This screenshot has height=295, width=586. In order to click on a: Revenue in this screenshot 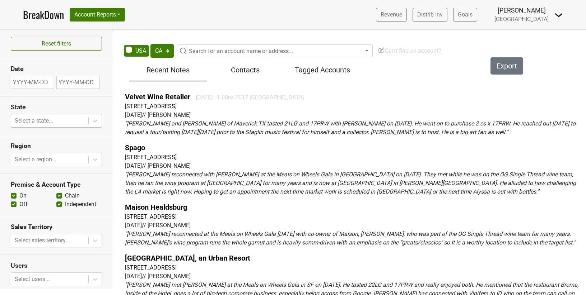, I will do `click(391, 15)`.